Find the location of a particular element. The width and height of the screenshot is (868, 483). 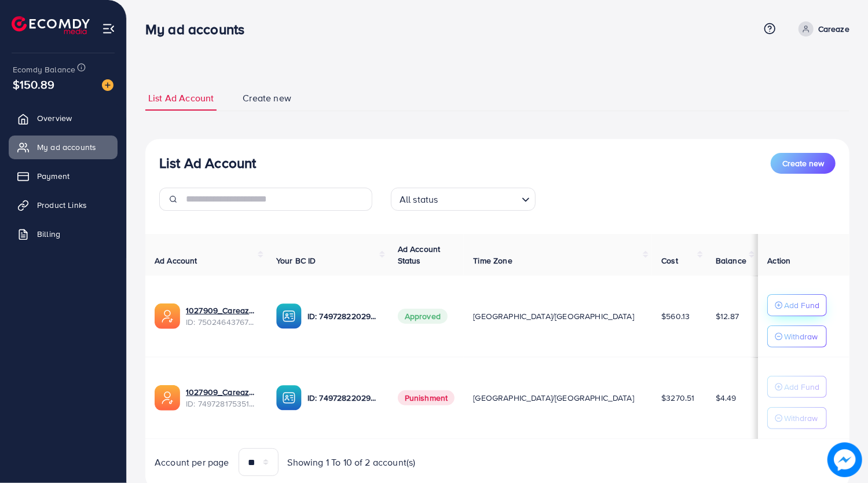

span: Approved is located at coordinates (423, 316).